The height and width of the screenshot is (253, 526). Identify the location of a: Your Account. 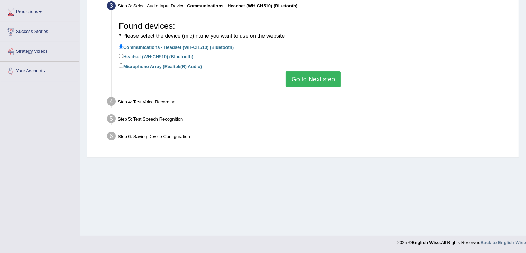
(40, 70).